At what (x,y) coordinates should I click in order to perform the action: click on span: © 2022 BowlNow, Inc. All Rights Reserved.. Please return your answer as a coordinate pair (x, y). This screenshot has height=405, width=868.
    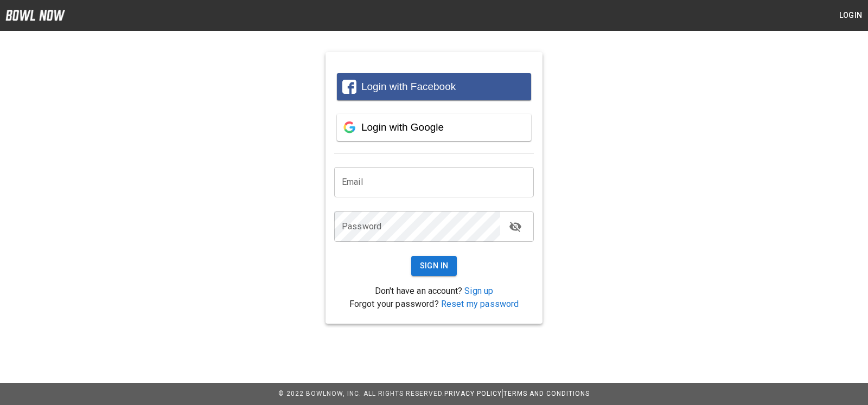
    Looking at the image, I should click on (361, 394).